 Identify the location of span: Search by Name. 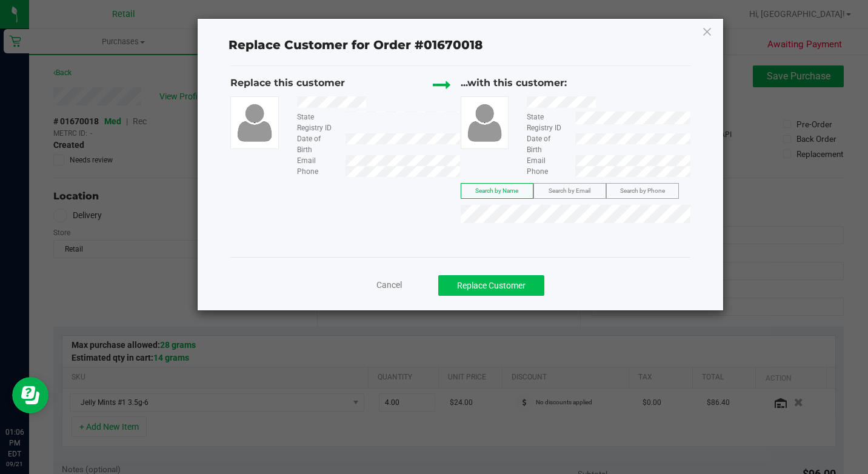
(496, 190).